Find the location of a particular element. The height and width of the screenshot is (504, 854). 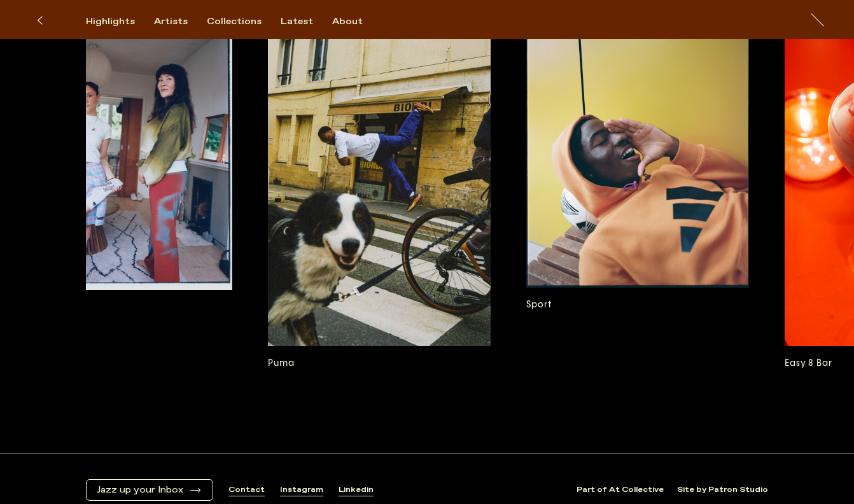

a: Linkedin is located at coordinates (356, 490).